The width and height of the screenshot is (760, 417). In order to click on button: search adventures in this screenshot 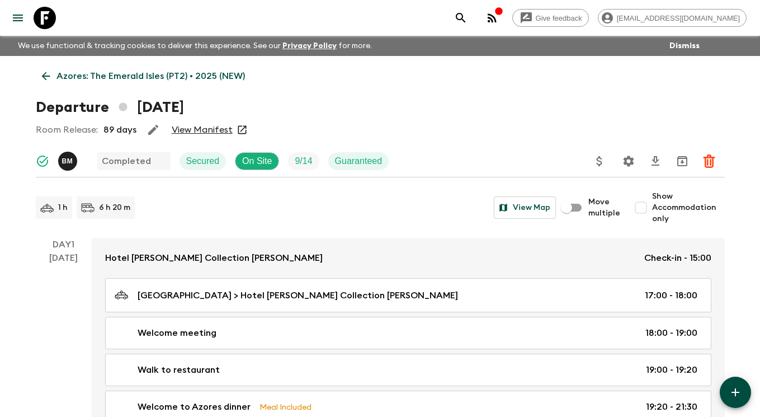, I will do `click(461, 18)`.